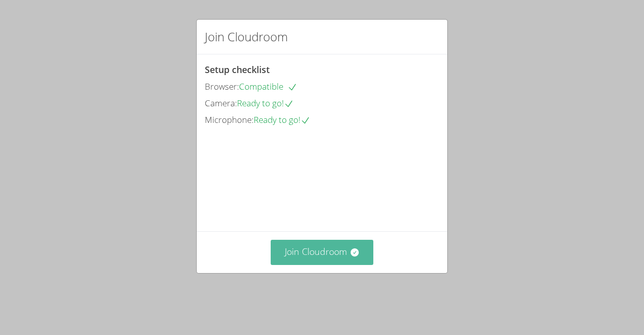 The image size is (644, 335). What do you see at coordinates (268, 86) in the screenshot?
I see `span: Compatible` at bounding box center [268, 86].